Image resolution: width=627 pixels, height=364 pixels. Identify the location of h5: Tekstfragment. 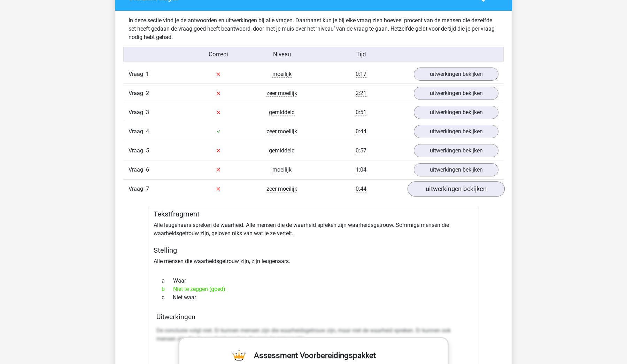
(314, 214).